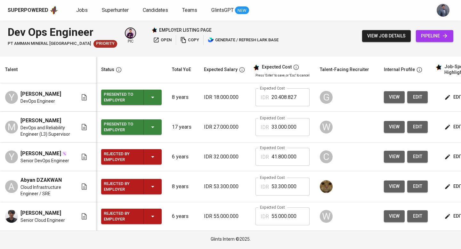  What do you see at coordinates (43, 220) in the screenshot?
I see `span: Senior Cloud Engineer` at bounding box center [43, 220].